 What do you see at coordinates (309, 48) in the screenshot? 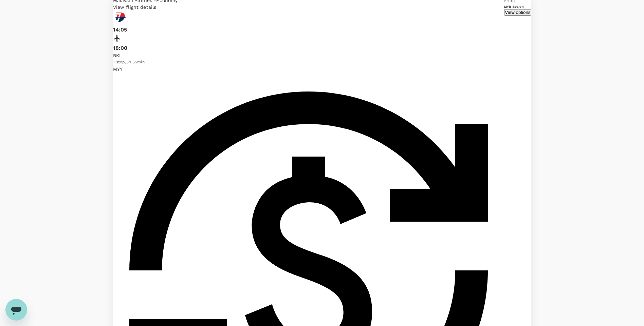
I see `p: 18:00` at bounding box center [309, 48].